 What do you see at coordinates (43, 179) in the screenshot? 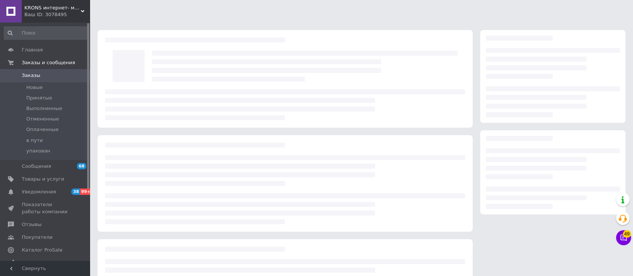
I see `span: Товары и услуги` at bounding box center [43, 179].